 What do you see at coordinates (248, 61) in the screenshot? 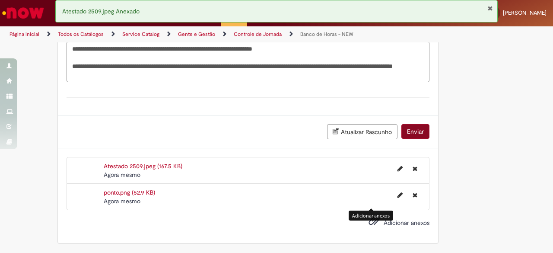
I see `textarea: Descrição` at bounding box center [248, 61].